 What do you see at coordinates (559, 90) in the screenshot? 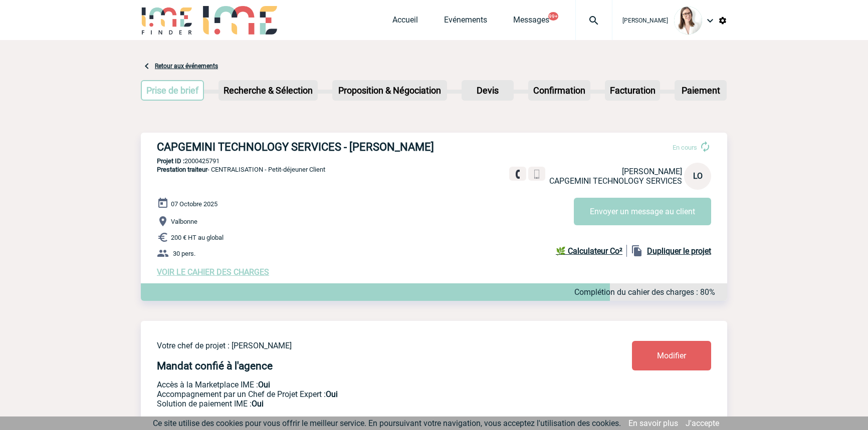
I see `p: Confirmation` at bounding box center [559, 90].